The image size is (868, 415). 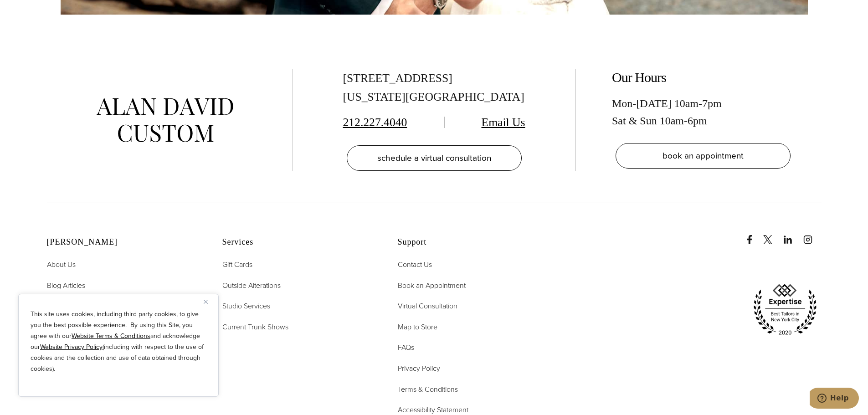 I want to click on a: Book an Appointment, so click(x=432, y=286).